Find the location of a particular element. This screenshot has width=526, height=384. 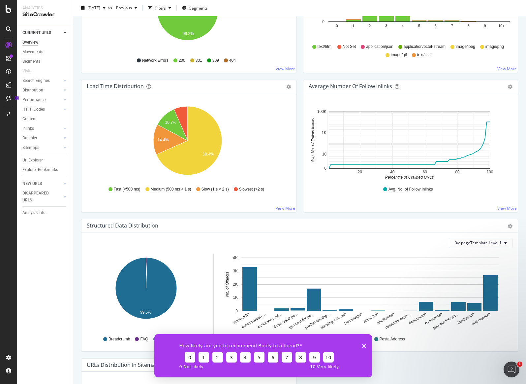

text: unit-browse/* is located at coordinates (482, 318).